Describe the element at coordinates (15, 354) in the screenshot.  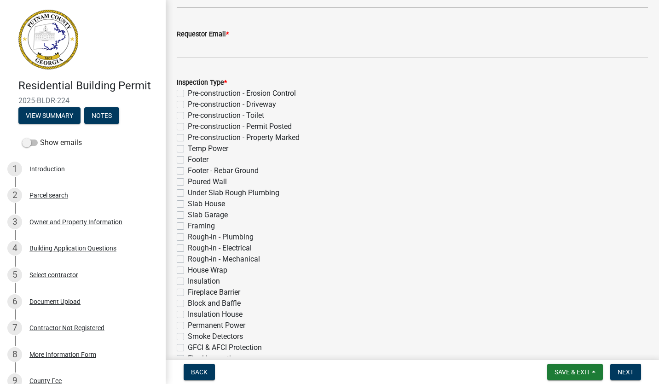
I see `div: 8` at that location.